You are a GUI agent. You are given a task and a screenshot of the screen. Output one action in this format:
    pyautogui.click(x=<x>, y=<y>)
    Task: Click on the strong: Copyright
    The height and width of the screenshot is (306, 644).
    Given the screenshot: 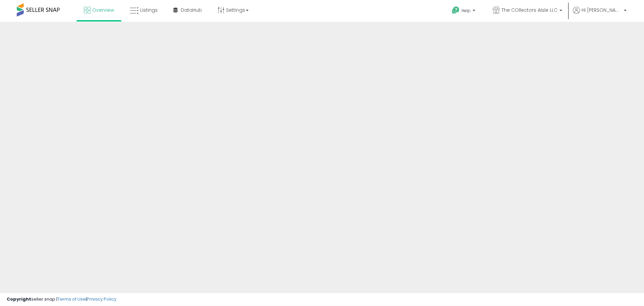 What is the action you would take?
    pyautogui.click(x=19, y=299)
    